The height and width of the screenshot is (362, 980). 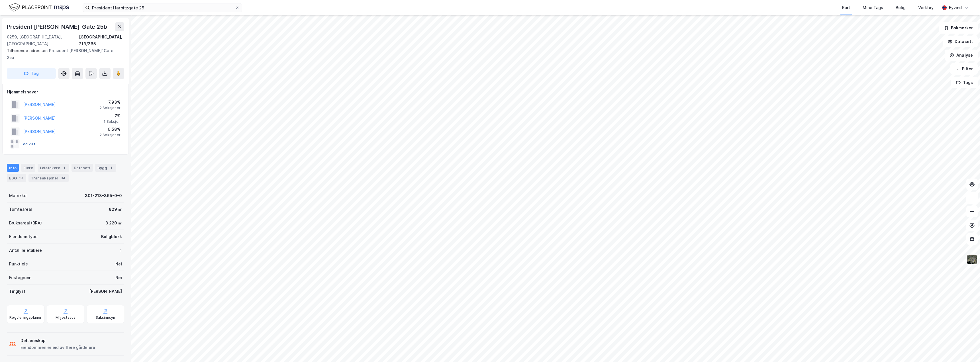 I want to click on div: Transaksjoner, so click(x=48, y=178).